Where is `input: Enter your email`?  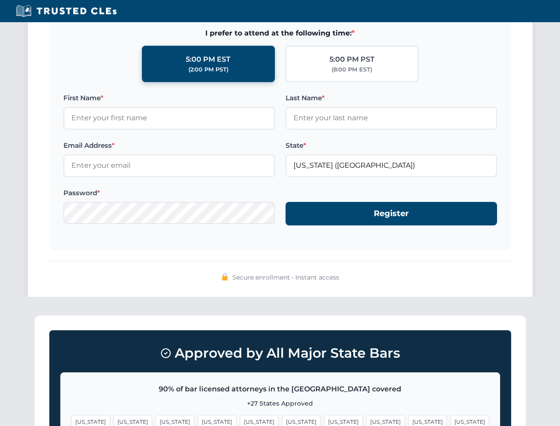 input: Enter your email is located at coordinates (169, 166).